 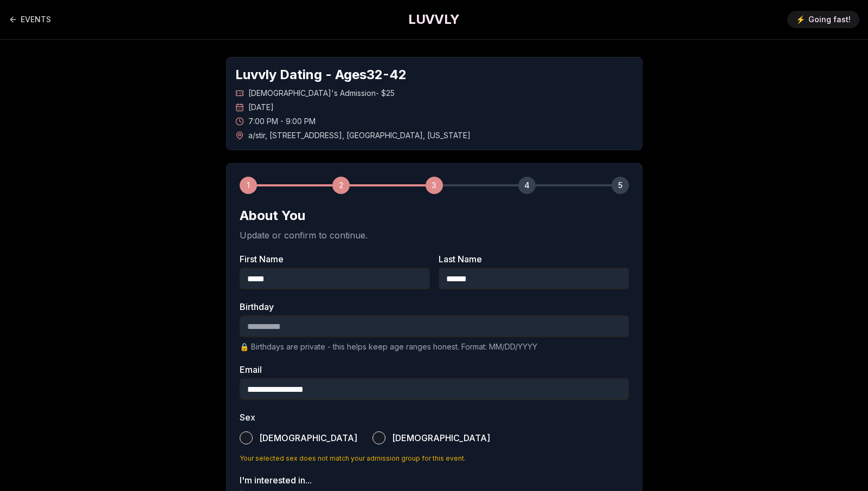 I want to click on div: 1, so click(x=248, y=185).